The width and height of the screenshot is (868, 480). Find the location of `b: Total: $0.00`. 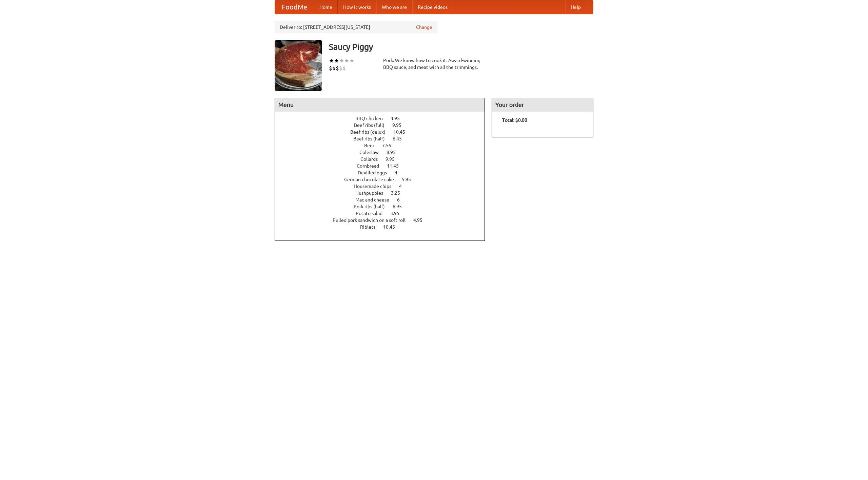

b: Total: $0.00 is located at coordinates (515, 120).